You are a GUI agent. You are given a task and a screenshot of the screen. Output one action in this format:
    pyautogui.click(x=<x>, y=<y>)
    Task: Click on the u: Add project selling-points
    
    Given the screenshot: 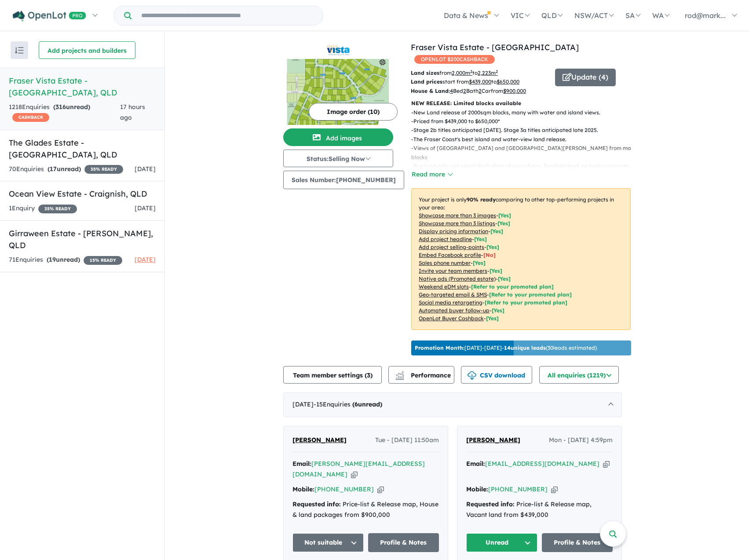 What is the action you would take?
    pyautogui.click(x=451, y=247)
    